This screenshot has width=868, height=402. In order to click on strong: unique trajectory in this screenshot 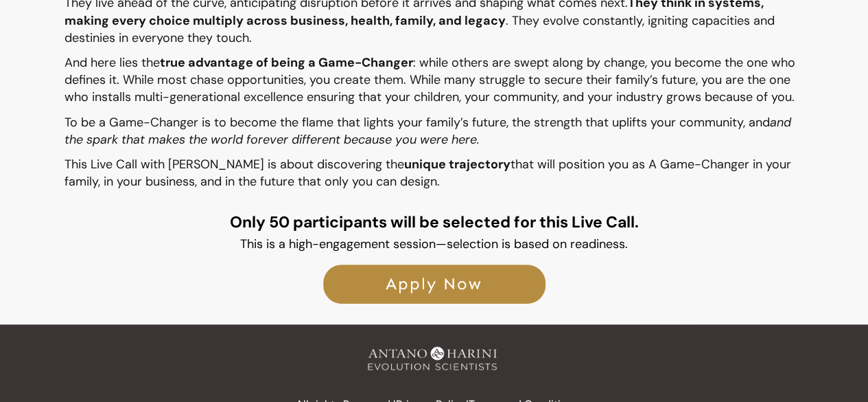, I will do `click(457, 164)`.